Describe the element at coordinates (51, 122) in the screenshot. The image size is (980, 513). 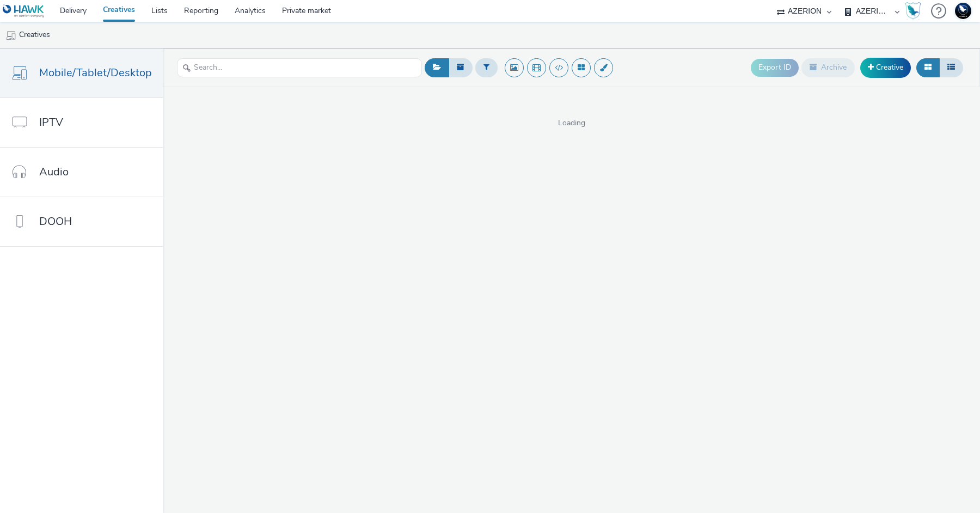
I see `span: IPTV` at that location.